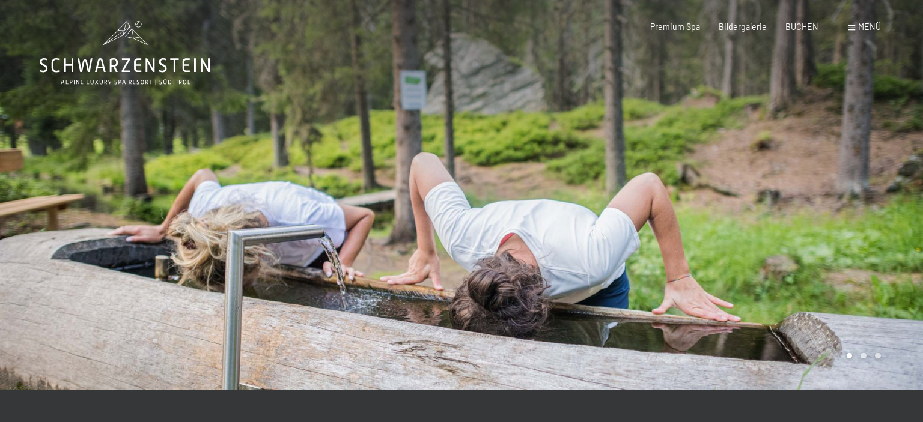 This screenshot has width=923, height=422. What do you see at coordinates (742, 26) in the screenshot?
I see `span: Bildergalerie` at bounding box center [742, 26].